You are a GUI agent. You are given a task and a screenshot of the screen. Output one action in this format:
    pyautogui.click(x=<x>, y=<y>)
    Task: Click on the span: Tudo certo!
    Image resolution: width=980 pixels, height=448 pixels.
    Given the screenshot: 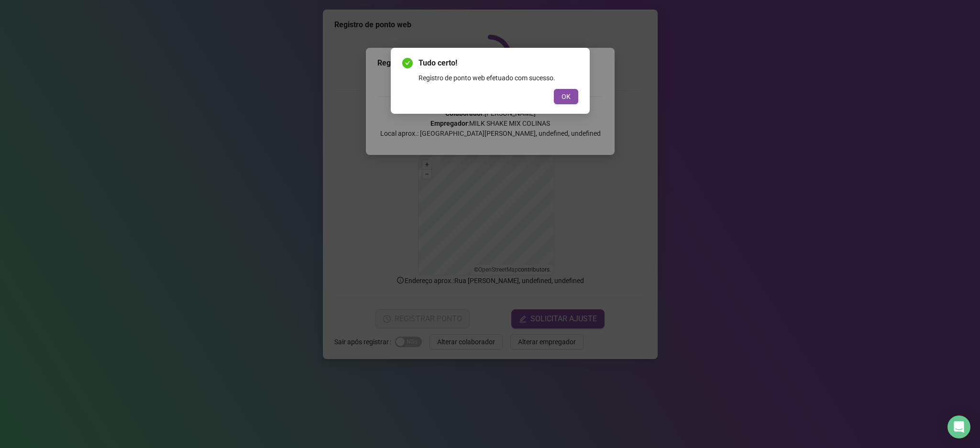 What is the action you would take?
    pyautogui.click(x=498, y=63)
    